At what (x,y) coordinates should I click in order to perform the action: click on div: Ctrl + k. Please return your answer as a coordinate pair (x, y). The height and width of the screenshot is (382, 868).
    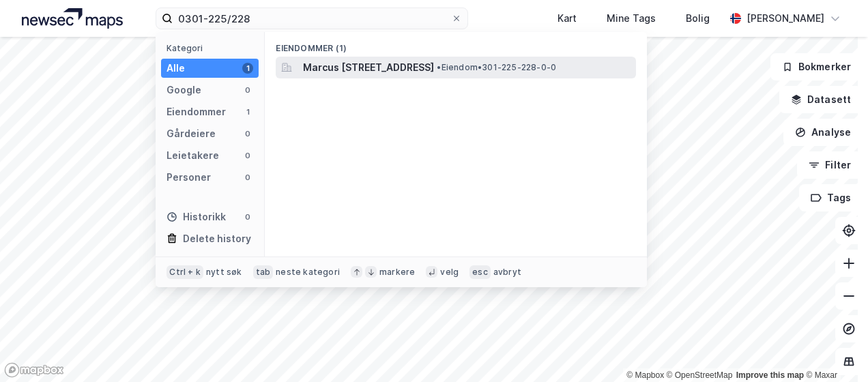
    Looking at the image, I should click on (185, 272).